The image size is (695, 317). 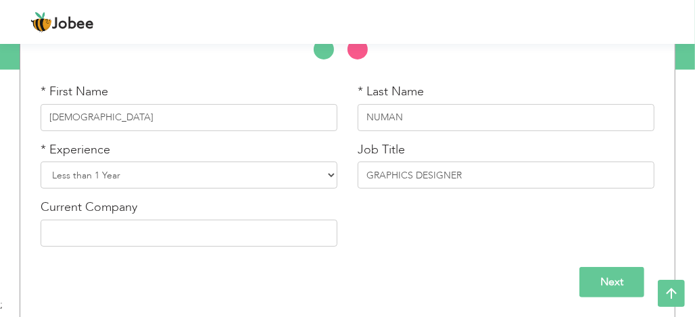 What do you see at coordinates (75, 150) in the screenshot?
I see `label: * Experience` at bounding box center [75, 150].